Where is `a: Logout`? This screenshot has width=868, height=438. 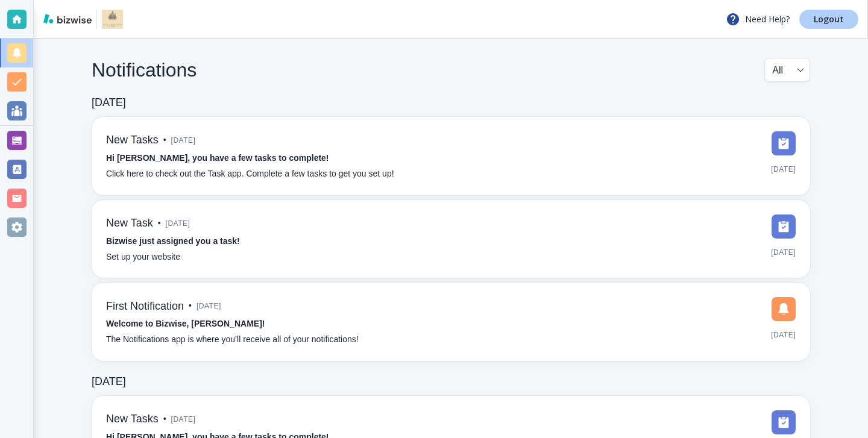 a: Logout is located at coordinates (829, 19).